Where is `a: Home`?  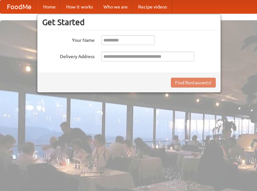 a: Home is located at coordinates (49, 7).